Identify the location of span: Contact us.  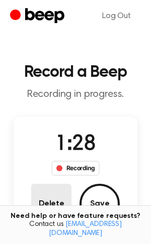
(75, 229).